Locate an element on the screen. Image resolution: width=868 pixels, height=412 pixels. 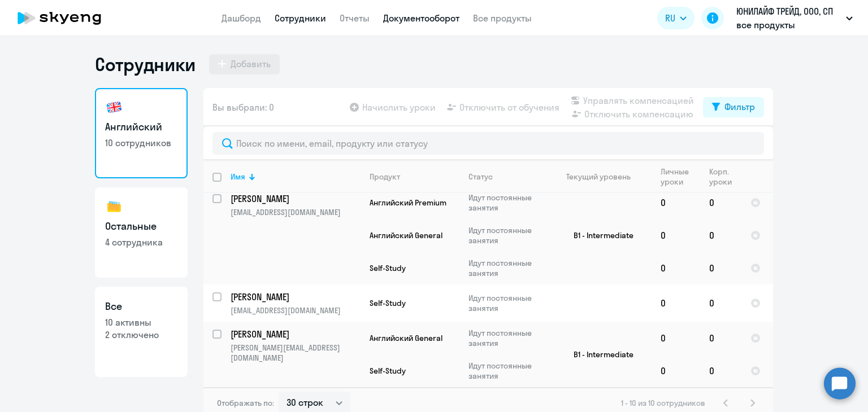
a: Все продукты is located at coordinates (502, 18).